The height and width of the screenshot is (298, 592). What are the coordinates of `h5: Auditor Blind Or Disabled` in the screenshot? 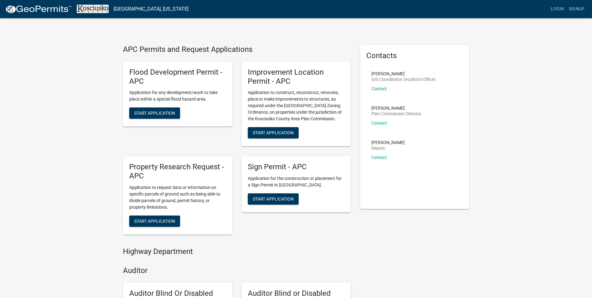 It's located at (178, 293).